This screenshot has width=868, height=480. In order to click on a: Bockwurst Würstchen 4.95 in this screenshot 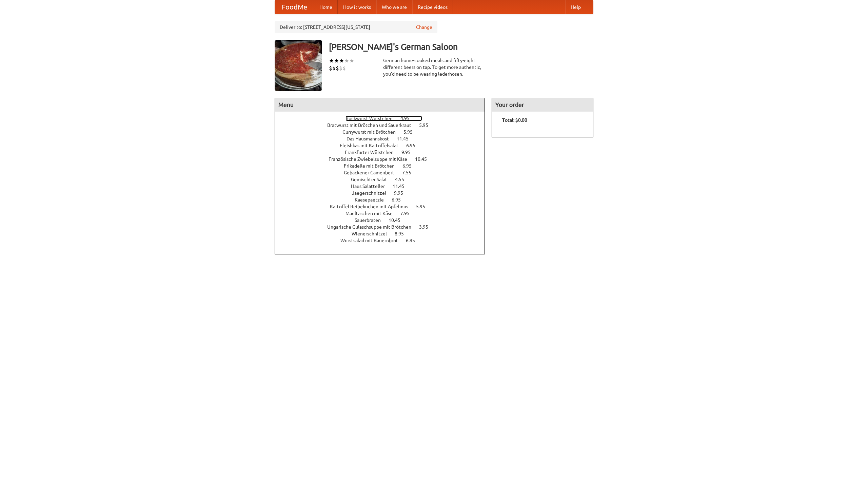, I will do `click(384, 118)`.